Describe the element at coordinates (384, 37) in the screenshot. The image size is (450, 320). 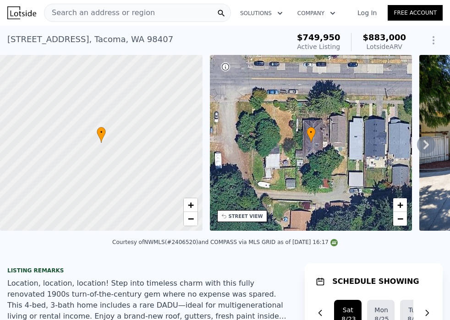
I see `span: $883,000` at that location.